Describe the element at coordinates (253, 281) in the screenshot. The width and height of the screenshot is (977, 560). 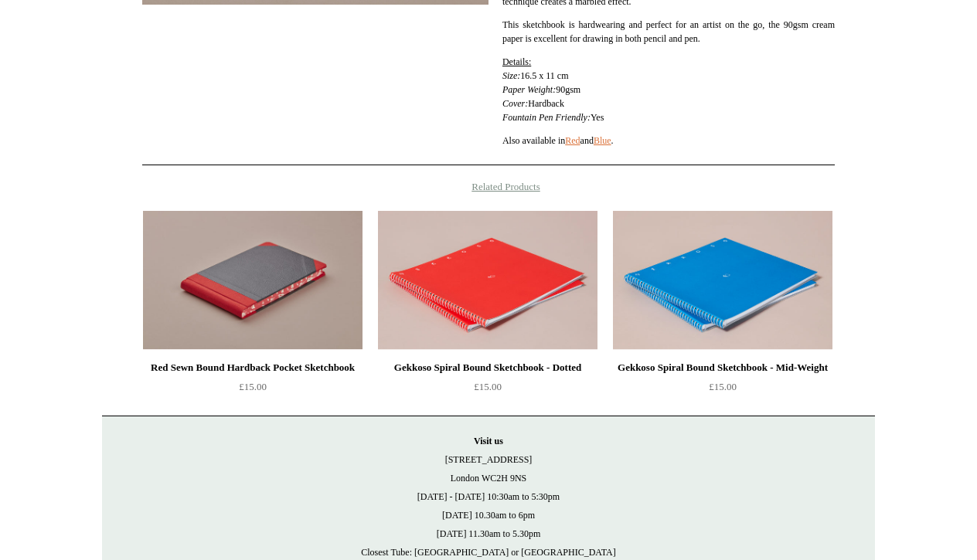
I see `a: Red Sewn Bound Hardback Pocket Sketchbook Red Sewn Bound Hardback Pocket Sketchbook` at that location.